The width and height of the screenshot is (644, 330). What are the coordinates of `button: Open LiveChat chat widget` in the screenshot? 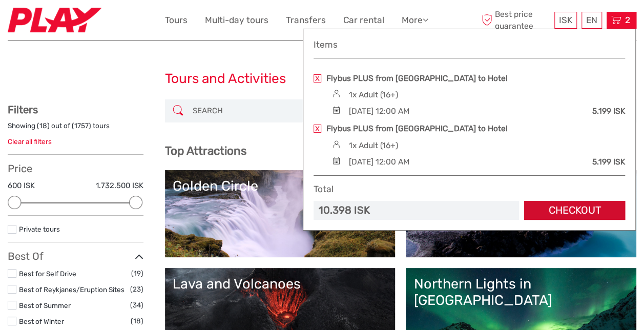 It's located at (124, 22).